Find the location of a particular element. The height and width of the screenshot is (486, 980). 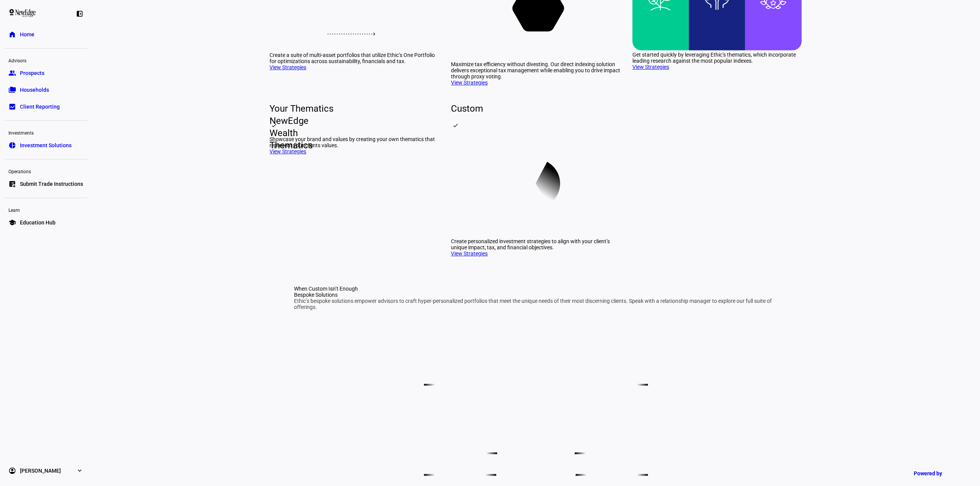

div: When Custom Isn’t Enough is located at coordinates (535, 288).